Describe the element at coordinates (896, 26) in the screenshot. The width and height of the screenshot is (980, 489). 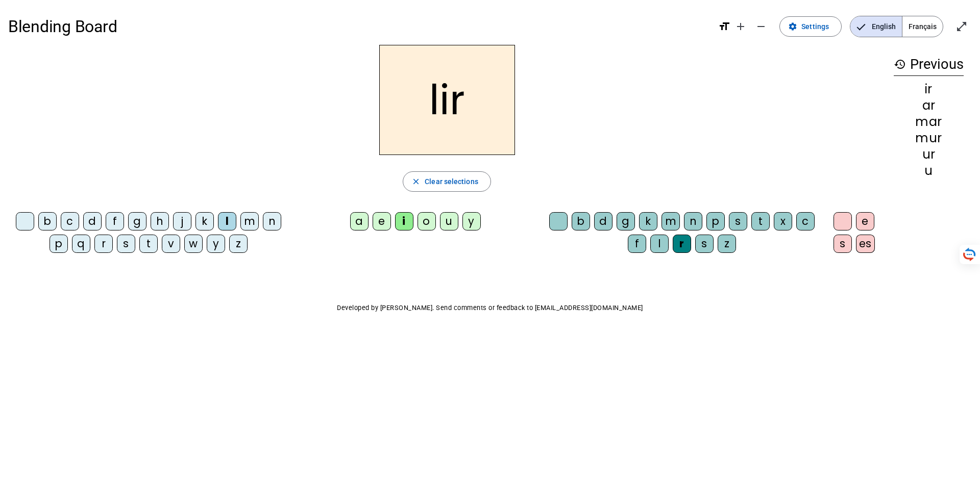
I see `mat-button-toggle-group: Language selection` at that location.